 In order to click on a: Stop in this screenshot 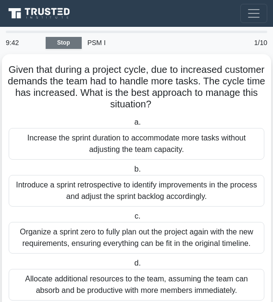, I will do `click(63, 43)`.